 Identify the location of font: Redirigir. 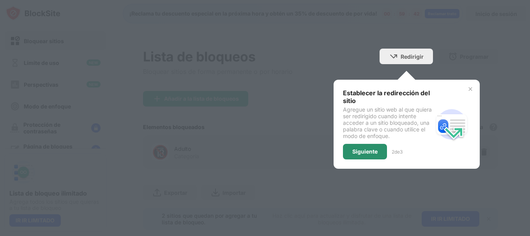
(412, 56).